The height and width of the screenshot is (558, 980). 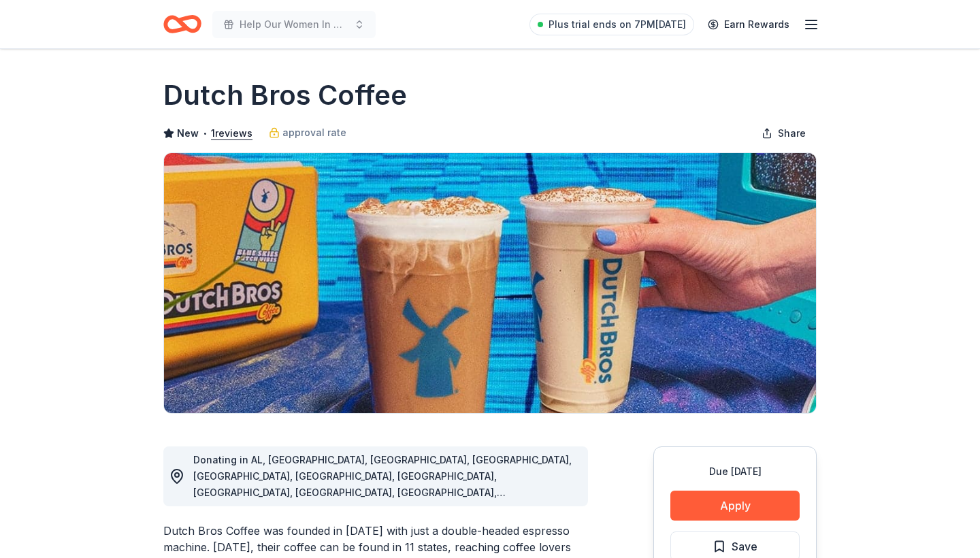 I want to click on button: Apply, so click(x=735, y=506).